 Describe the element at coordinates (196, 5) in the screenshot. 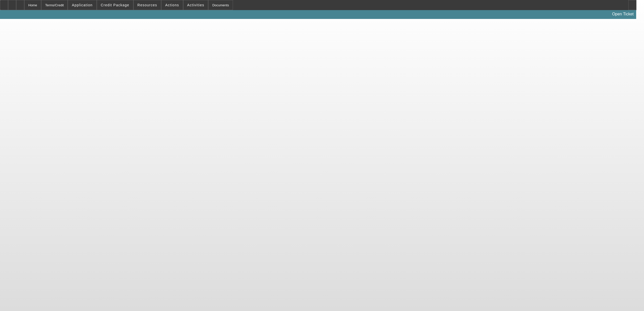

I see `button: Activities` at that location.